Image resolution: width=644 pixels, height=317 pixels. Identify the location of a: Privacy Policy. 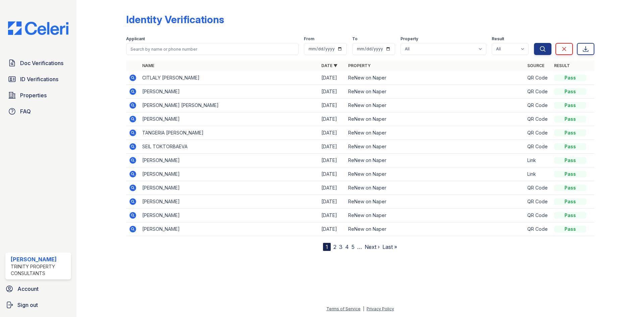
(381, 309).